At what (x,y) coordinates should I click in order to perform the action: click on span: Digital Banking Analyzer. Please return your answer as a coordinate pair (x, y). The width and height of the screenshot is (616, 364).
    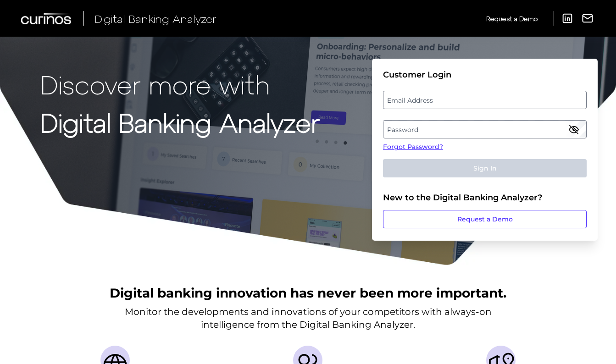
    Looking at the image, I should click on (156, 18).